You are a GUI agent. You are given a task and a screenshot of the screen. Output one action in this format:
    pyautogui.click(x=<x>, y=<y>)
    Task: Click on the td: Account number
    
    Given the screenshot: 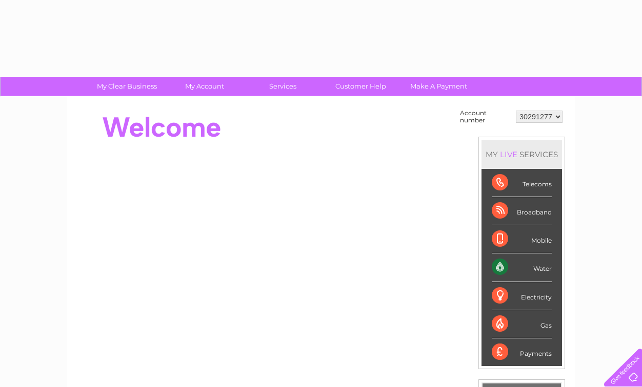 What is the action you would take?
    pyautogui.click(x=485, y=117)
    